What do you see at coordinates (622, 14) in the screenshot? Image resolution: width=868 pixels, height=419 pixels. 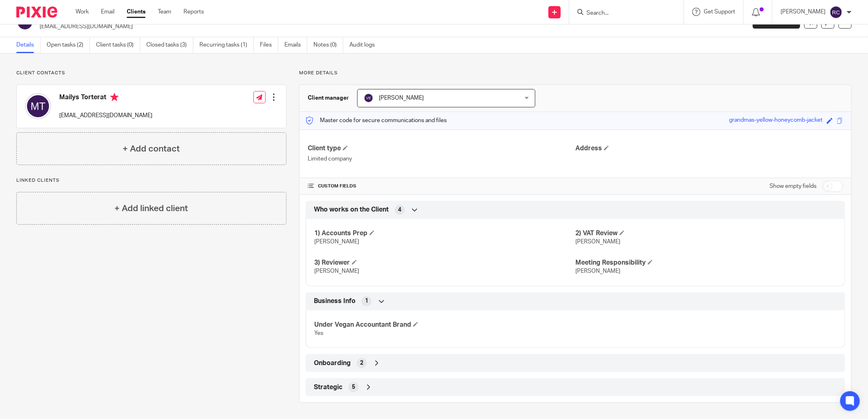 I see `input: Search` at bounding box center [622, 14].